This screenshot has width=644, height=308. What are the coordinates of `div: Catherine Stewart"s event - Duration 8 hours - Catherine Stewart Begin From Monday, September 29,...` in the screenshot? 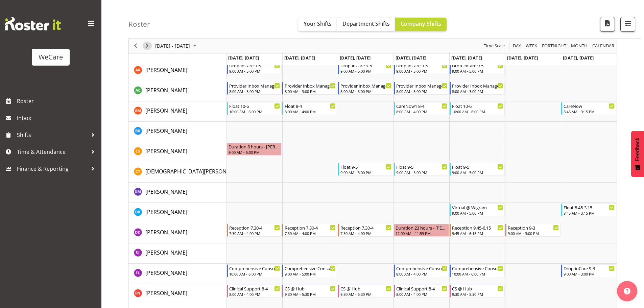 It's located at (254, 149).